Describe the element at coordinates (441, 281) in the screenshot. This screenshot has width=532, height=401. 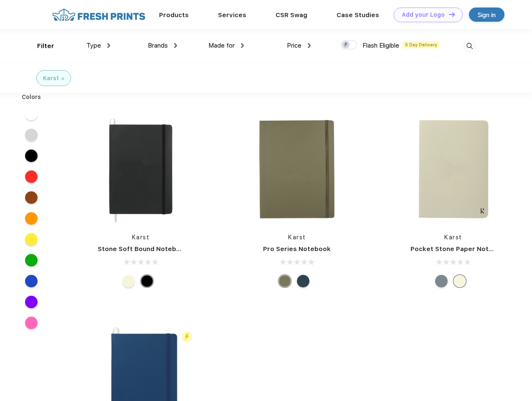
I see `div: Gray` at that location.